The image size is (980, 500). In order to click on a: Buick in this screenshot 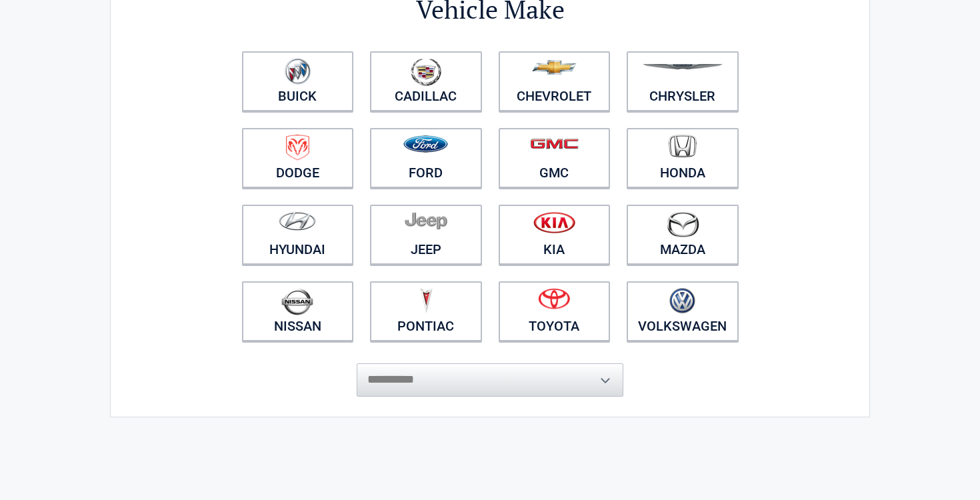, I will do `click(298, 81)`.